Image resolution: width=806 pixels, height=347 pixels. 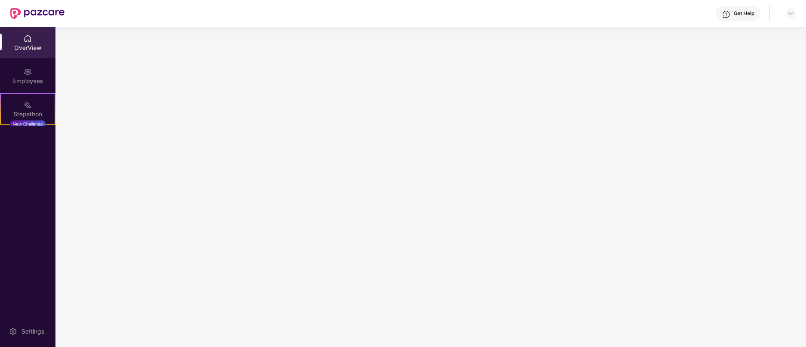 I want to click on div: Settings, so click(x=33, y=332).